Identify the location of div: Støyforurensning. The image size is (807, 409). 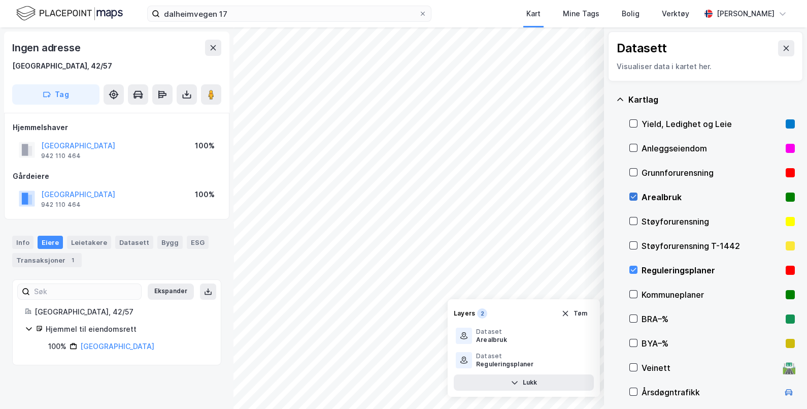
(712, 221).